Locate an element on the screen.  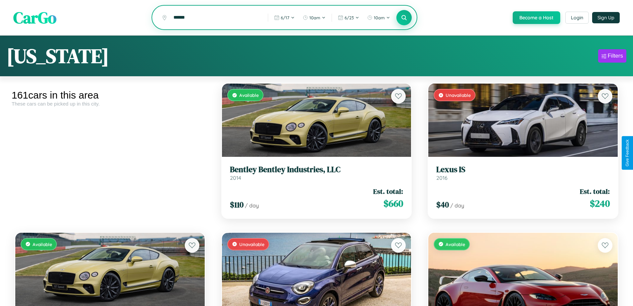
div: These cars can be picked up in this city. is located at coordinates (110, 103).